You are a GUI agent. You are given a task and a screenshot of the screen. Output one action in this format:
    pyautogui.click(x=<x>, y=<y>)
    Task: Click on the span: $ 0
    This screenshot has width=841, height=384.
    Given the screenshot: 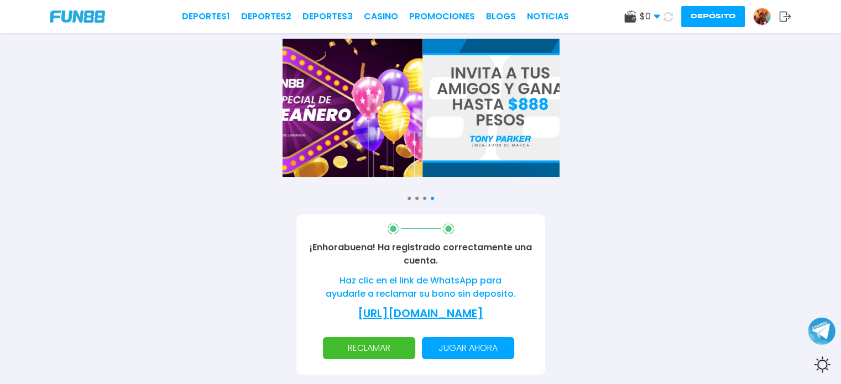 What is the action you would take?
    pyautogui.click(x=650, y=17)
    